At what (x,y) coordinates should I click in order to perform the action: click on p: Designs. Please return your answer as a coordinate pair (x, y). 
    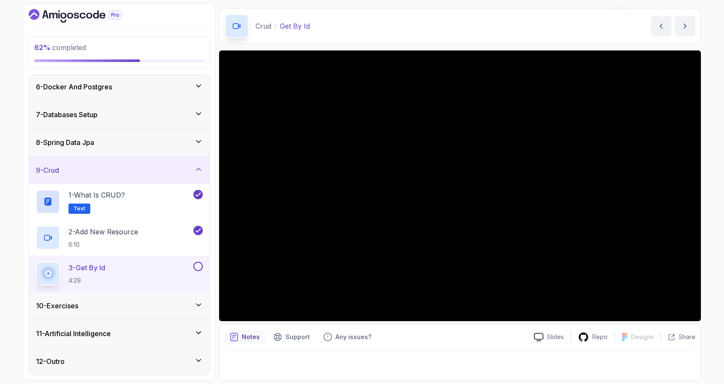
    Looking at the image, I should click on (643, 337).